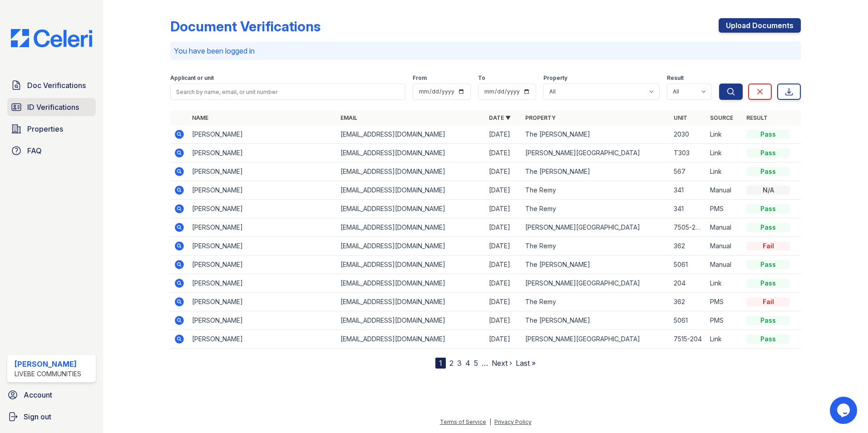 The height and width of the screenshot is (433, 868). What do you see at coordinates (459, 363) in the screenshot?
I see `a: 3` at bounding box center [459, 363].